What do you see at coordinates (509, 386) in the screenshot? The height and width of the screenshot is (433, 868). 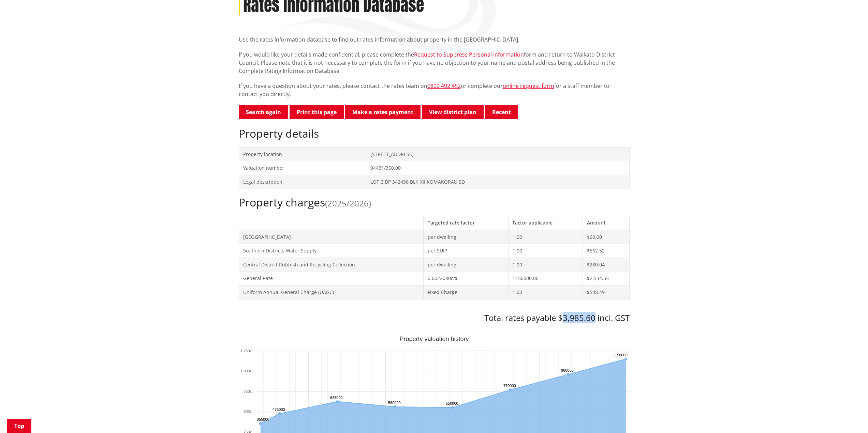 I see `text: 770000` at bounding box center [509, 386].